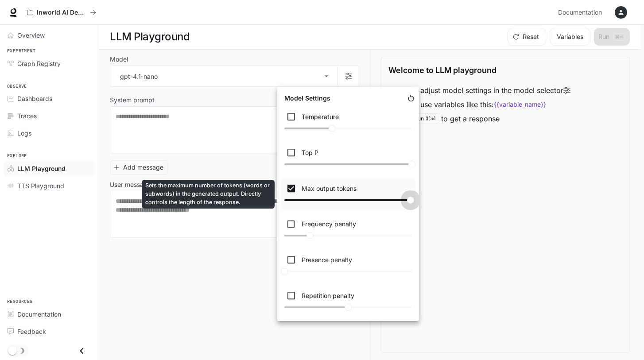  What do you see at coordinates (329, 188) in the screenshot?
I see `p: Max output tokens` at bounding box center [329, 188].